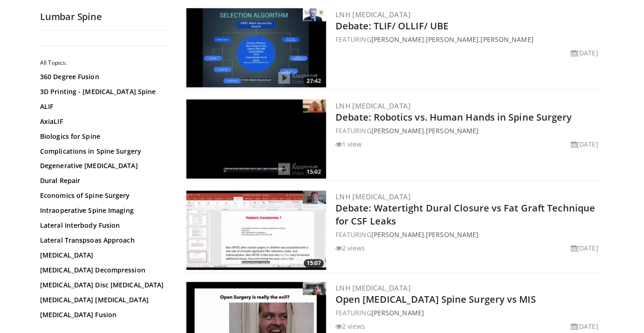 This screenshot has height=333, width=644. Describe the element at coordinates (314, 264) in the screenshot. I see `span: 15:07` at that location.